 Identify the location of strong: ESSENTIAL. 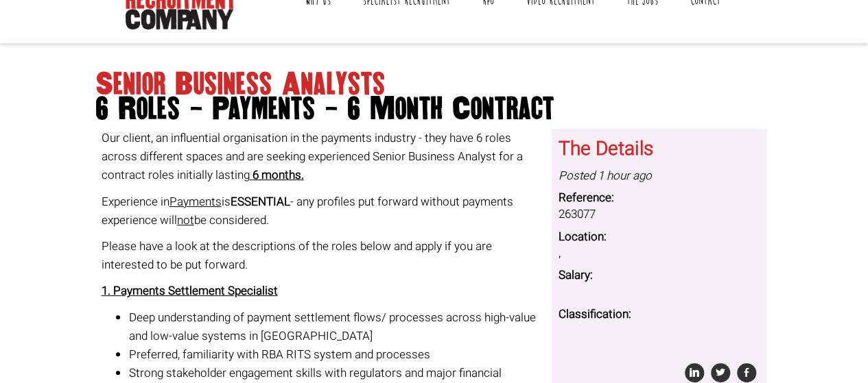
(260, 202).